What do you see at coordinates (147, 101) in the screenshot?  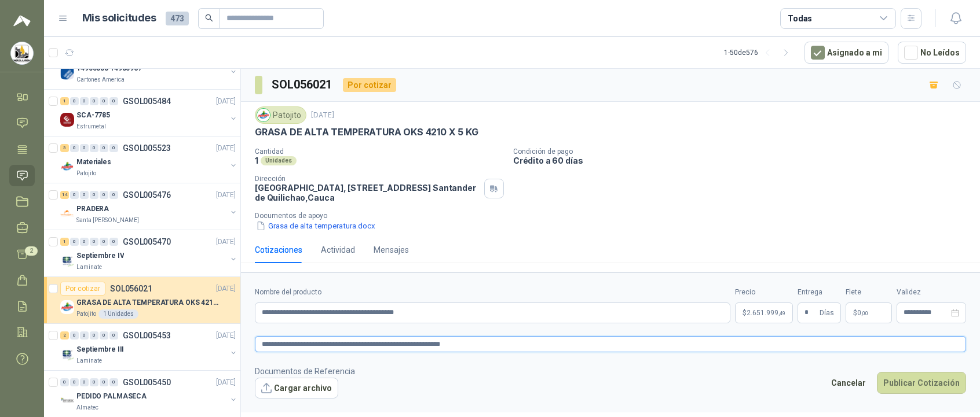 I see `p: GSOL005484` at bounding box center [147, 101].